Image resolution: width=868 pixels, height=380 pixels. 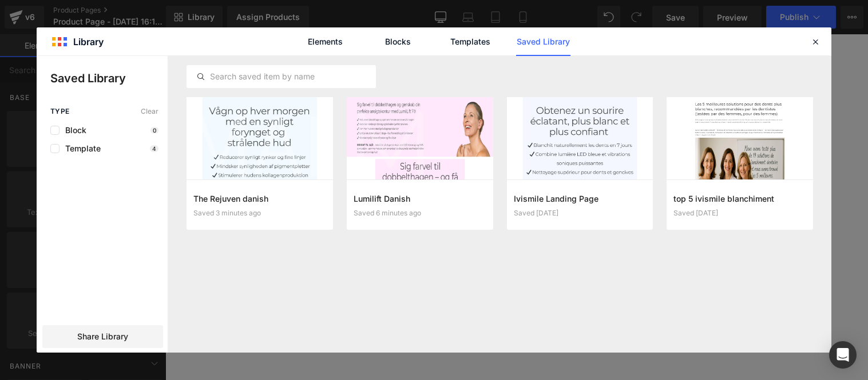 What do you see at coordinates (154, 148) in the screenshot?
I see `p: 4` at bounding box center [154, 148].